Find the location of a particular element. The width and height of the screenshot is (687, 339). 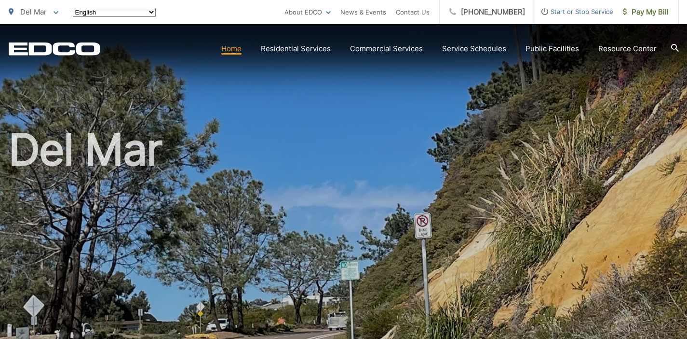

a: Commercial Services is located at coordinates (386, 49).